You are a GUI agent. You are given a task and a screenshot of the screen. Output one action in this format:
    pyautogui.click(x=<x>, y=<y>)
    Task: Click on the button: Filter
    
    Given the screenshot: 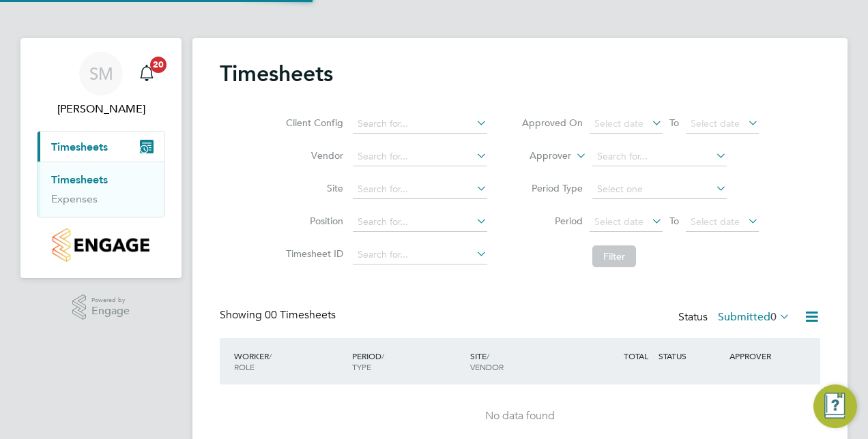 What is the action you would take?
    pyautogui.click(x=614, y=256)
    